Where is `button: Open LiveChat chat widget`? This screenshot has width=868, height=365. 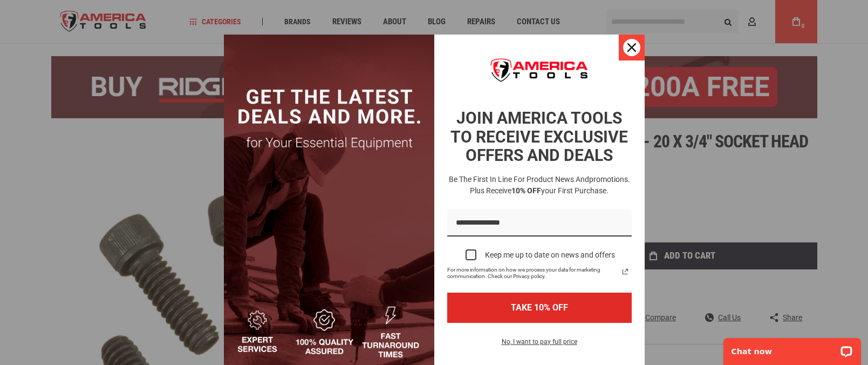
button: Open LiveChat chat widget is located at coordinates (130, 21).